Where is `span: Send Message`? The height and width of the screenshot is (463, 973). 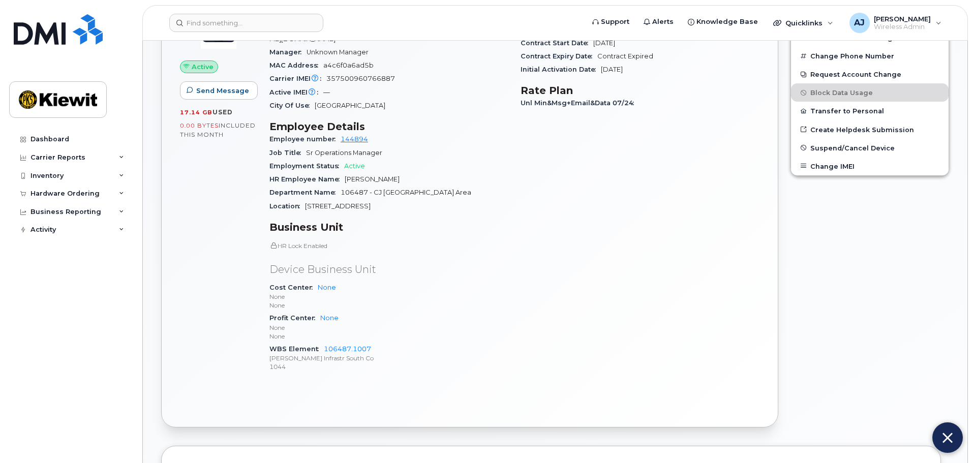 span: Send Message is located at coordinates (223, 90).